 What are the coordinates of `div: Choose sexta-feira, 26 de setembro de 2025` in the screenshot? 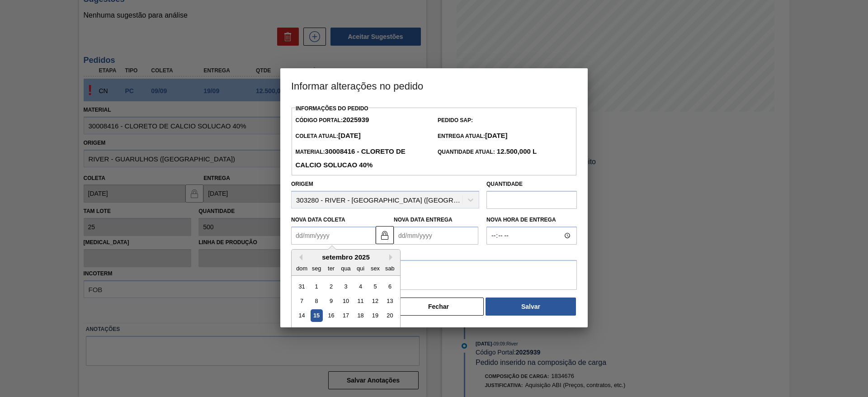 It's located at (375, 330).